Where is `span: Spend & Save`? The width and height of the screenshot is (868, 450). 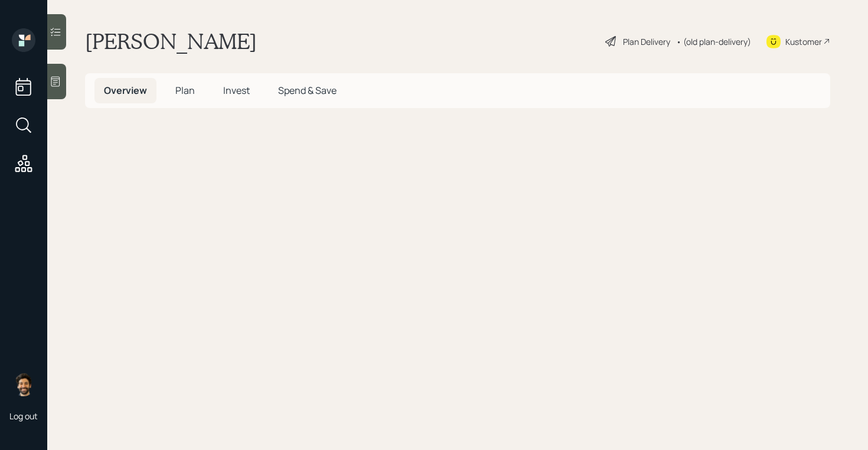
span: Spend & Save is located at coordinates (307, 91).